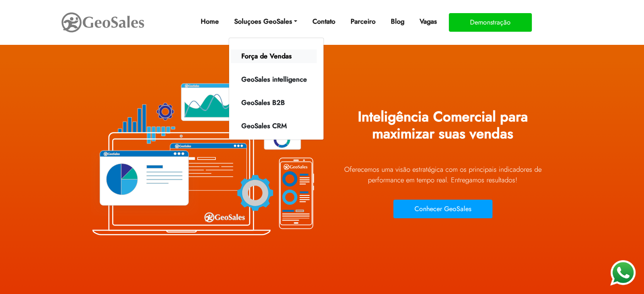 The height and width of the screenshot is (294, 644). I want to click on a: Parceiro, so click(363, 22).